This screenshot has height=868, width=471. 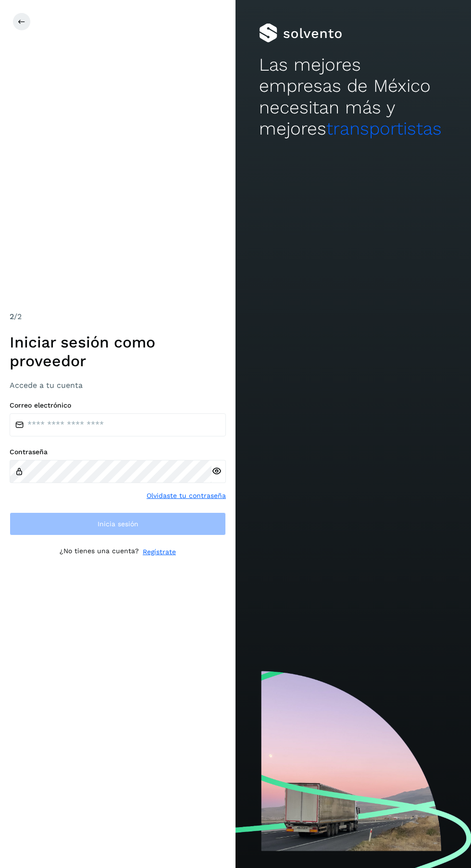 What do you see at coordinates (11, 316) in the screenshot?
I see `span: 2` at bounding box center [11, 316].